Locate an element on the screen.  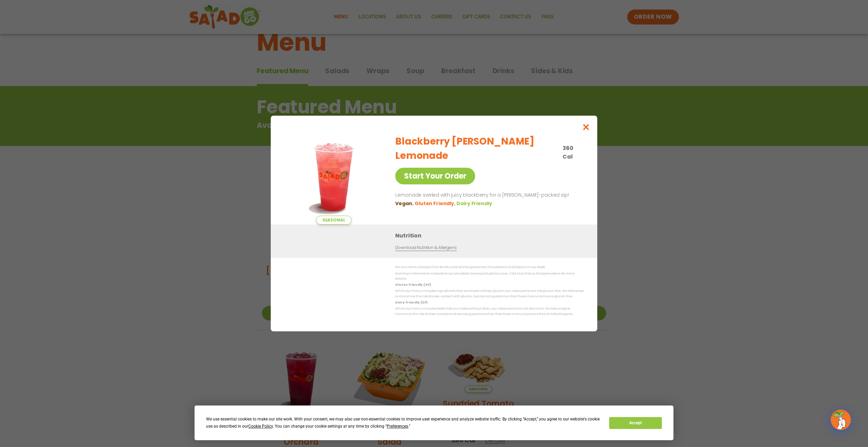
p: While our menu includes ingredients that are made without gluten, our restaurants are not gluten ... is located at coordinates (490, 294).